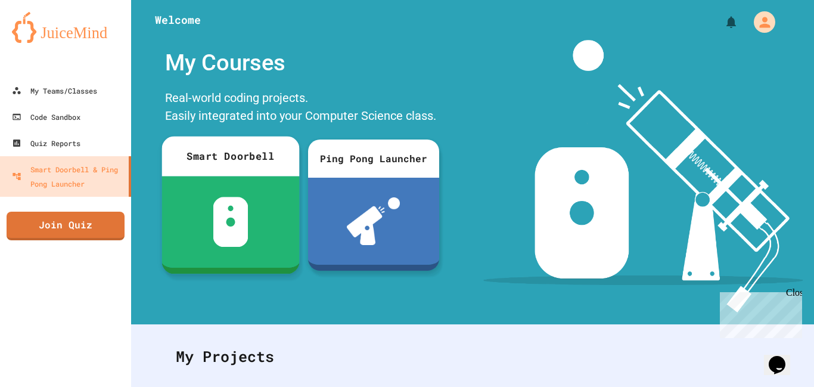 The height and width of the screenshot is (387, 814). I want to click on div: Smart Doorbell & Ping Pong Launcher, so click(68, 176).